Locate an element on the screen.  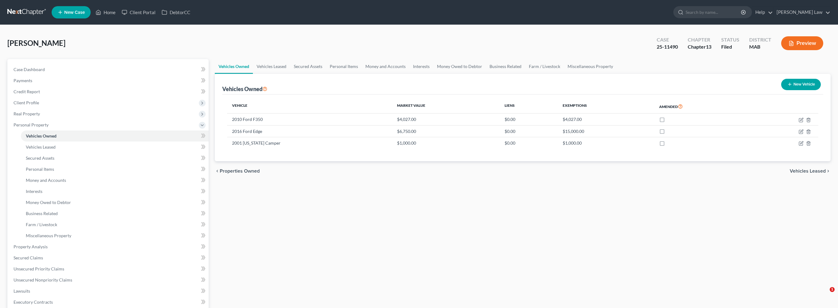
button: Vehicles Leased chevron_right is located at coordinates (810, 171).